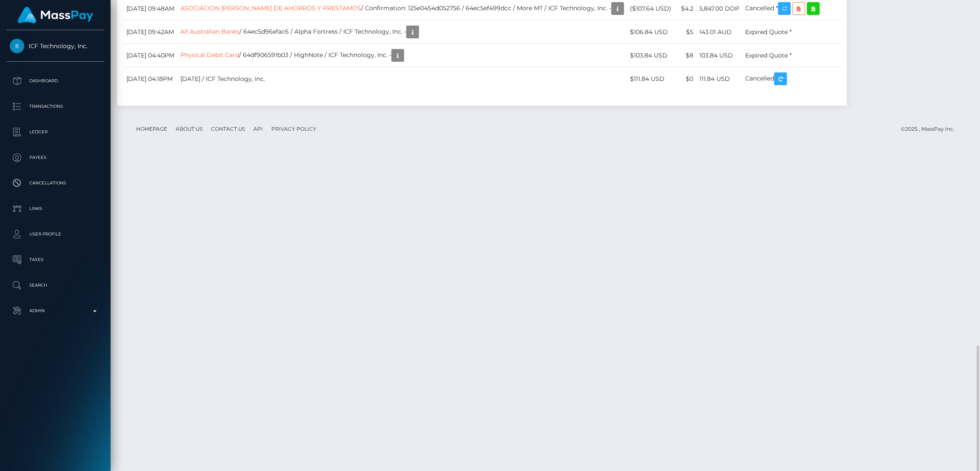 The image size is (980, 471). What do you see at coordinates (56, 311) in the screenshot?
I see `a: Admin` at bounding box center [56, 311].